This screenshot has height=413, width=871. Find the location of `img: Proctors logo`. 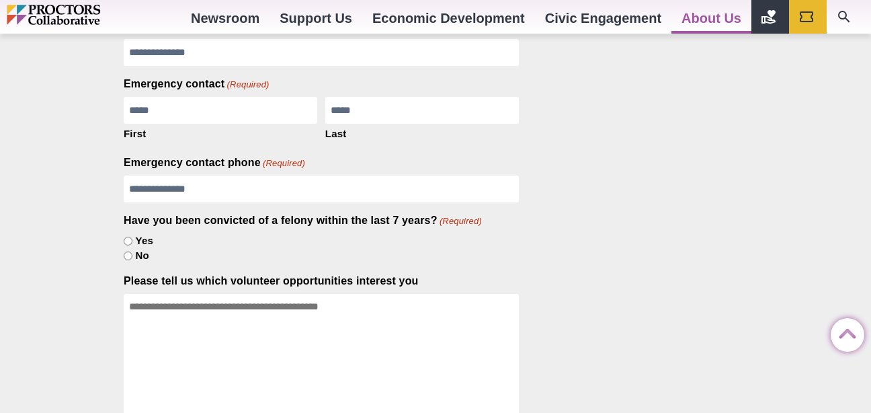

img: Proctors logo is located at coordinates (82, 15).